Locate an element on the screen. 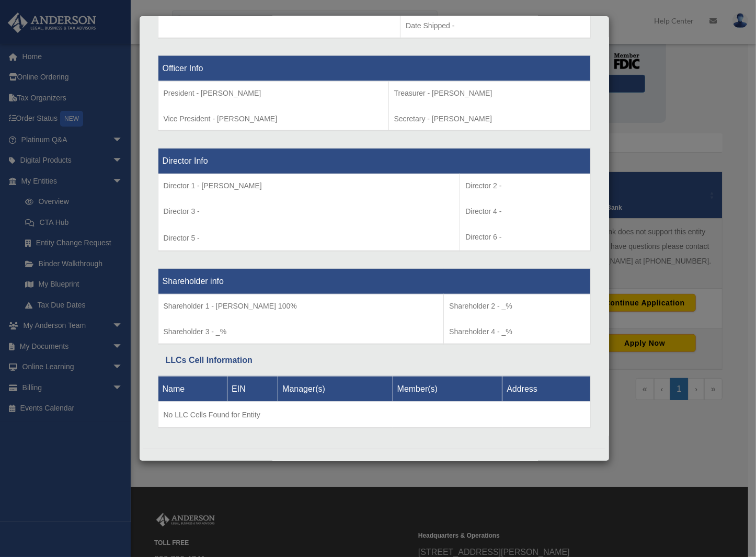  div: LLCs Cell Information is located at coordinates (374, 360).